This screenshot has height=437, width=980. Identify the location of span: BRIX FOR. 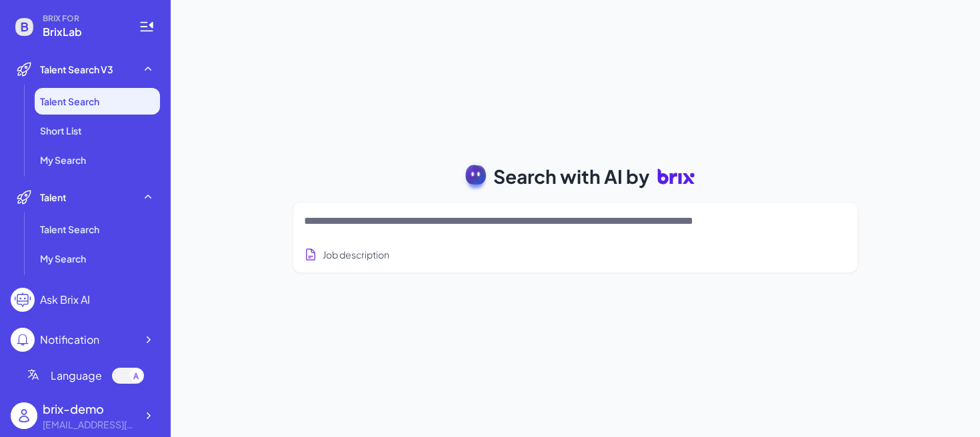
(82, 19).